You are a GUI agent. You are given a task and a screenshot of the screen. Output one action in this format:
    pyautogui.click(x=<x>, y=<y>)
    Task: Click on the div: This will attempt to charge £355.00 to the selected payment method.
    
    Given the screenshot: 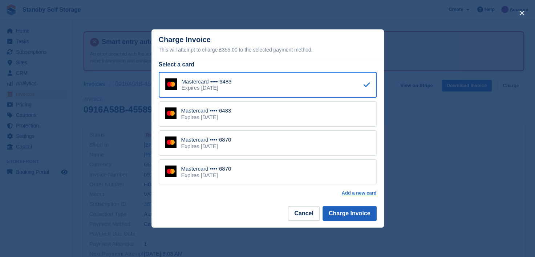 What is the action you would take?
    pyautogui.click(x=268, y=50)
    